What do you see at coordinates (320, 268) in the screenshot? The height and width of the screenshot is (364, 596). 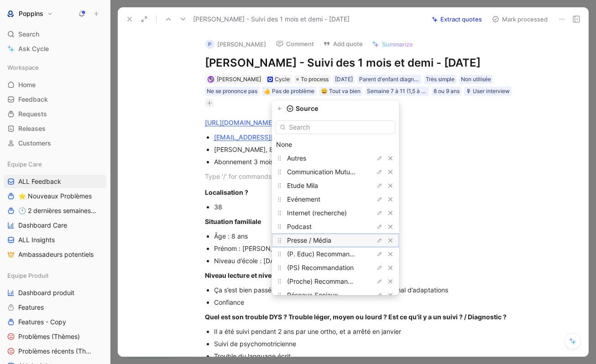 I see `span: (PS) Recommandation` at bounding box center [320, 268].